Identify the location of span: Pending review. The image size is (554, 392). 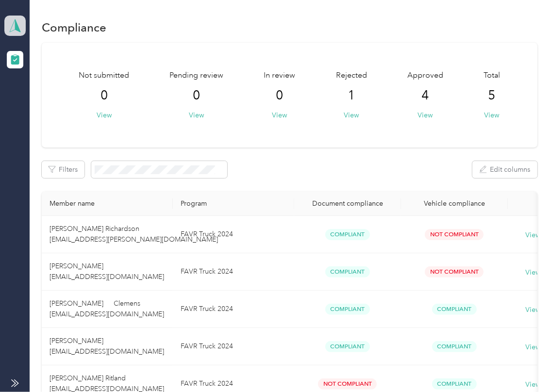
(197, 76).